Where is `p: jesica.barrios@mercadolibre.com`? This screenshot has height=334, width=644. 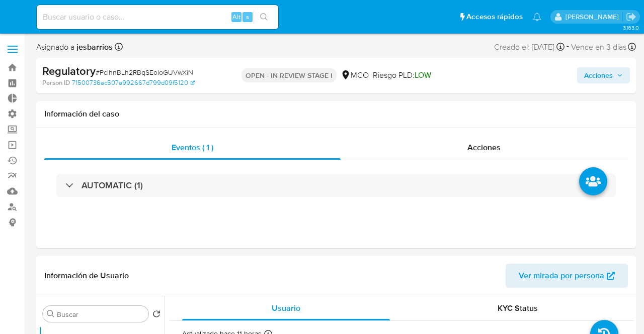 p: jesica.barrios@mercadolibre.com is located at coordinates (593, 17).